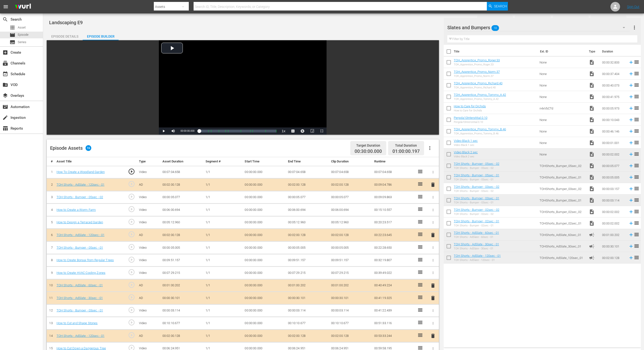 This screenshot has height=350, width=644. I want to click on th: Segment #, so click(223, 162).